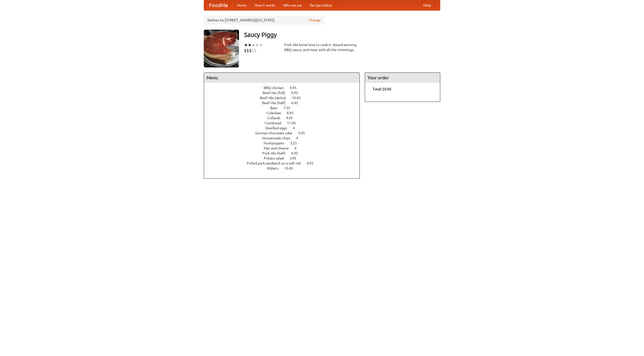 The image size is (644, 356). What do you see at coordinates (295, 158) in the screenshot?
I see `span: 3.95` at bounding box center [295, 158].